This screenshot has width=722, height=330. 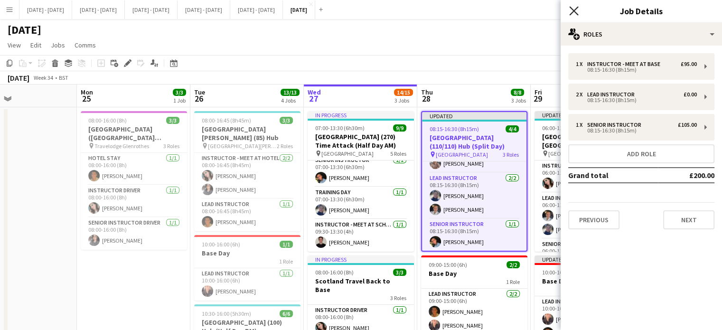 I want to click on span: 5 Roles, so click(x=399, y=153).